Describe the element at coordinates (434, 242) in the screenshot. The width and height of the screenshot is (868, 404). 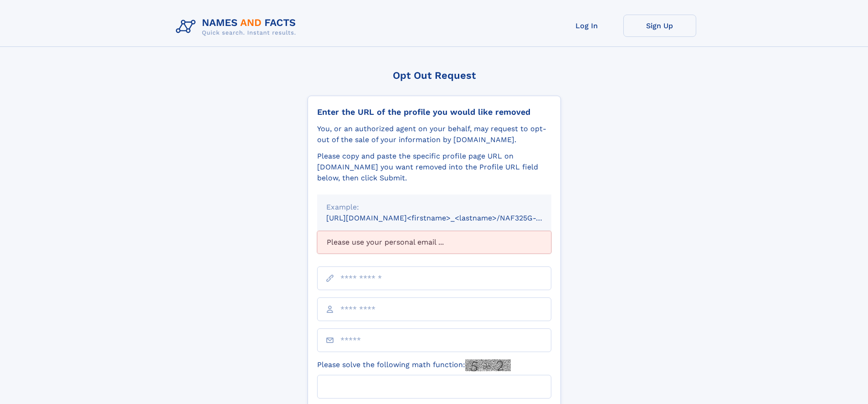
I see `div: Please use your personal email ...` at that location.